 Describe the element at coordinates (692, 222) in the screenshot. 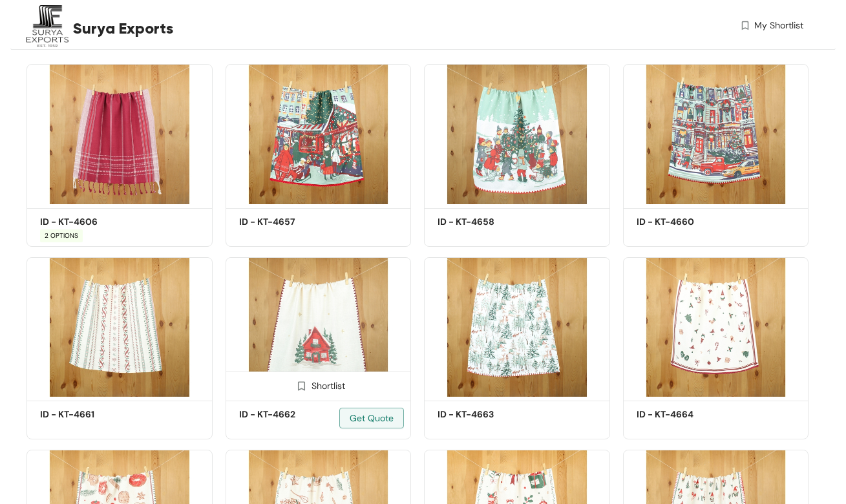

I see `h5: ID - KT-4660` at that location.